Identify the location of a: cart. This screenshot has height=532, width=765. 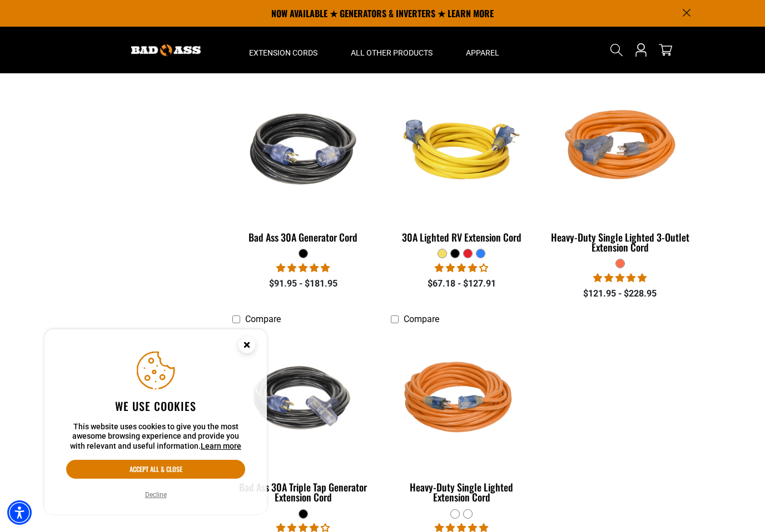
(665, 50).